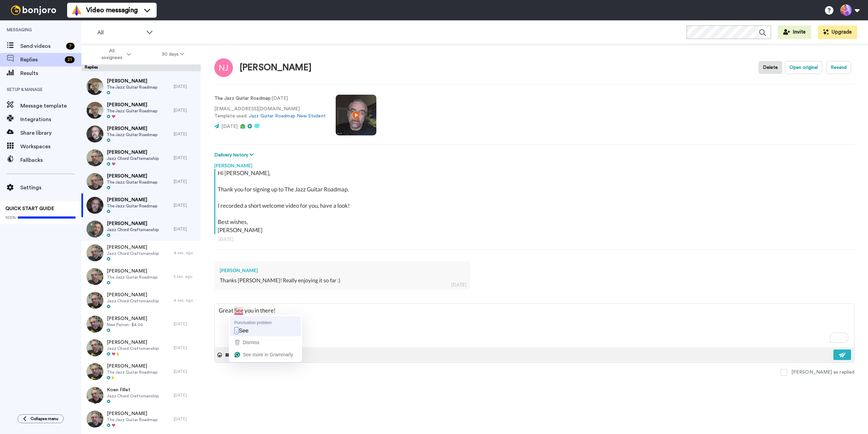 The height and width of the screenshot is (434, 868). Describe the element at coordinates (185, 277) in the screenshot. I see `div: 5 sec. ago` at that location.